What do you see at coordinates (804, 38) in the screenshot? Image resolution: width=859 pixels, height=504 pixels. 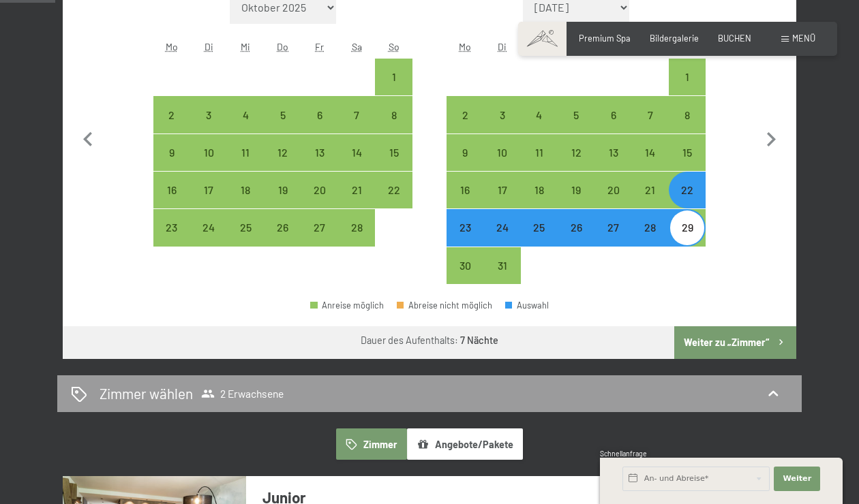 I see `span: Menü` at bounding box center [804, 38].